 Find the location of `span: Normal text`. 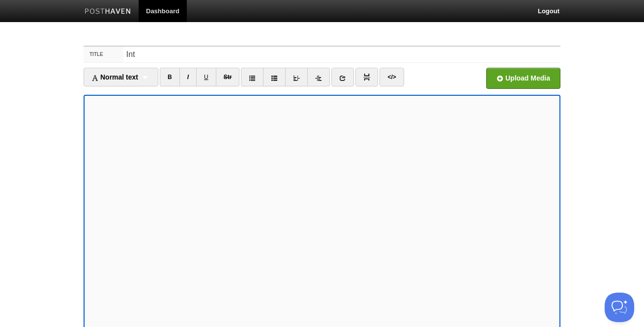

span: Normal text is located at coordinates (115, 77).